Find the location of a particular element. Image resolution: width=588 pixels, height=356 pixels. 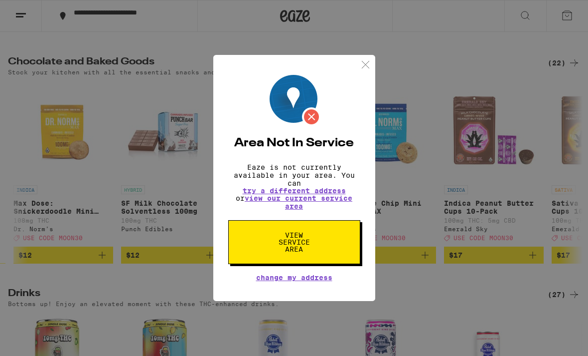

a: View Service Area is located at coordinates (294, 235).